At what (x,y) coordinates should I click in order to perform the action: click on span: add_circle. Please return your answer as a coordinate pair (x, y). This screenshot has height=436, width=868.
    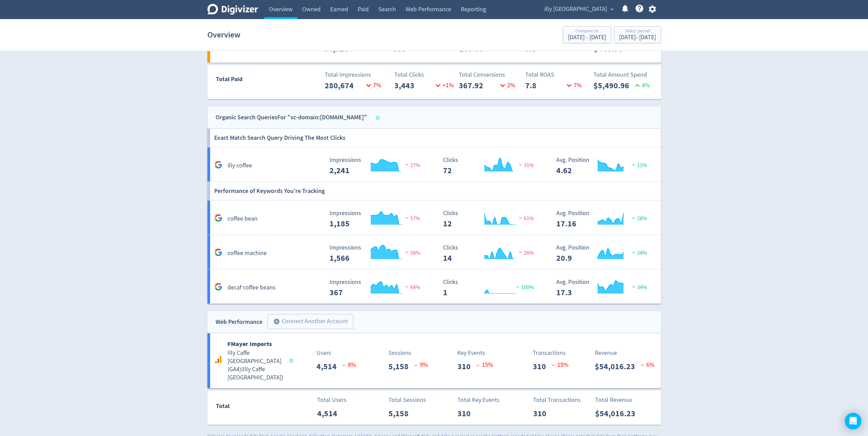
    Looking at the image, I should click on (277, 321).